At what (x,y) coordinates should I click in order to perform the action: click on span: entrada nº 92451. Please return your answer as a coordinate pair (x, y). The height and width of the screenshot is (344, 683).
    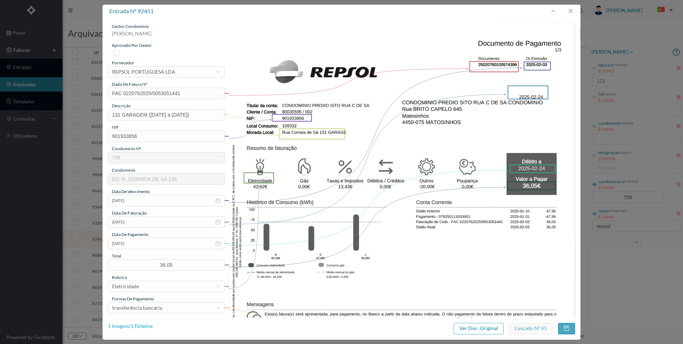
    Looking at the image, I should click on (132, 11).